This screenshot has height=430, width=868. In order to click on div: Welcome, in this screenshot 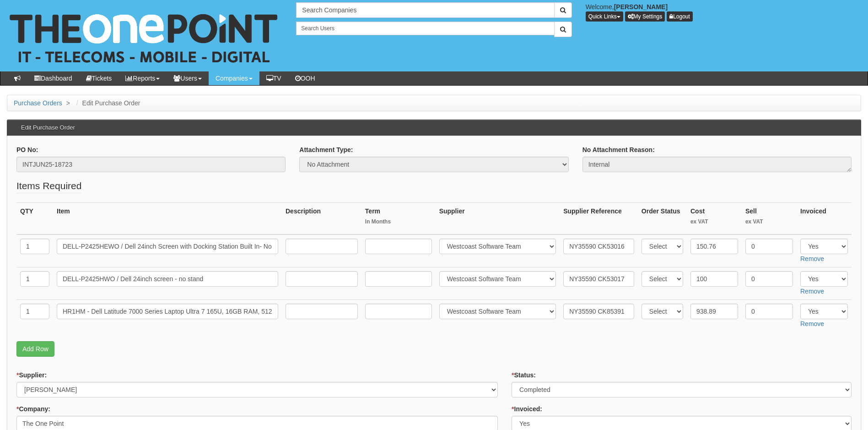, I will do `click(724, 12)`.